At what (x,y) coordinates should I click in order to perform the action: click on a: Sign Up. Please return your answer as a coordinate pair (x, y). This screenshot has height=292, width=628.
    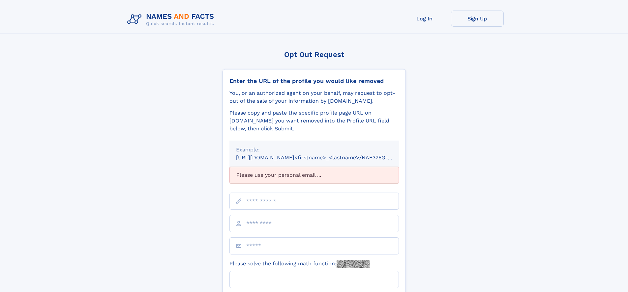
    Looking at the image, I should click on (477, 18).